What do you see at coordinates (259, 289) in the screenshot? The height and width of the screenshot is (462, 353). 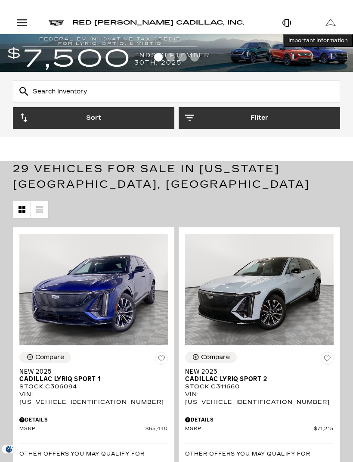 I see `img: 2025 Cadillac LYRIQ Sport 2` at bounding box center [259, 289].